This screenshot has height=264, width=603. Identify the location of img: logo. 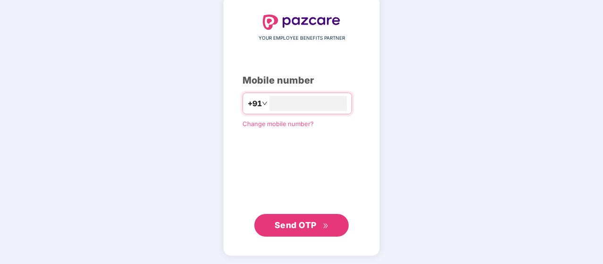
(302, 22).